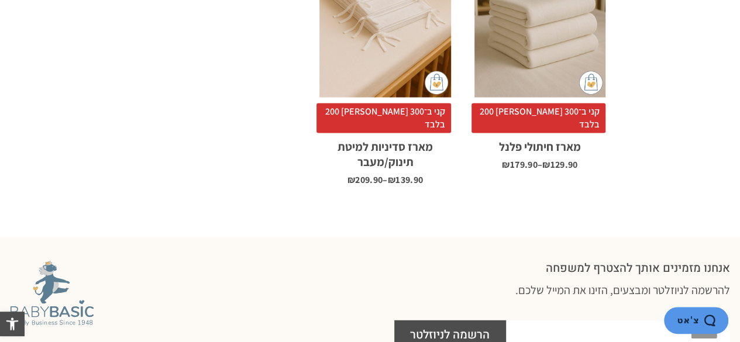  I want to click on h2: אנחנו מזמינים אותך להצטרף למשפחה, so click(562, 269).